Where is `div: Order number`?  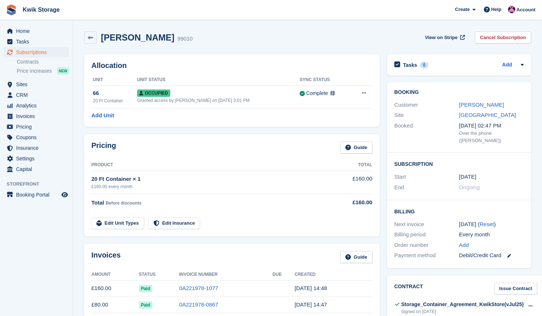 div: Order number is located at coordinates (426, 245).